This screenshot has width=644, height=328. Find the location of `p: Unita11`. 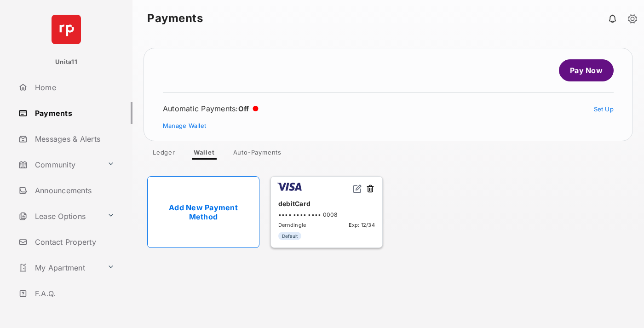

p: Unita11 is located at coordinates (66, 62).